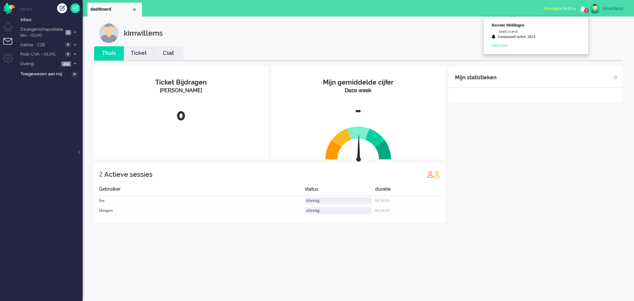 This screenshot has width=634, height=301. What do you see at coordinates (41, 32) in the screenshot?
I see `span: Zwangerschapsdiabetes - OLVG` at bounding box center [41, 32].